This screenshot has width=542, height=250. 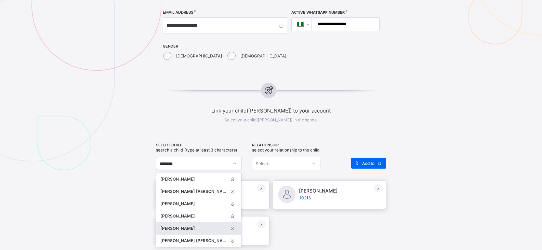 I want to click on label: Active WhatsApp Number, so click(x=318, y=12).